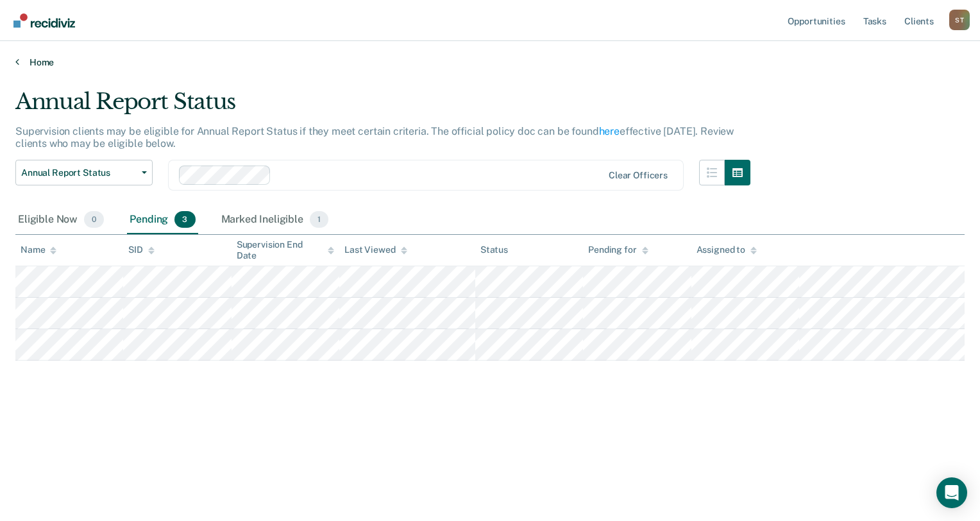 The image size is (980, 521). I want to click on div: Open Intercom Messenger, so click(952, 492).